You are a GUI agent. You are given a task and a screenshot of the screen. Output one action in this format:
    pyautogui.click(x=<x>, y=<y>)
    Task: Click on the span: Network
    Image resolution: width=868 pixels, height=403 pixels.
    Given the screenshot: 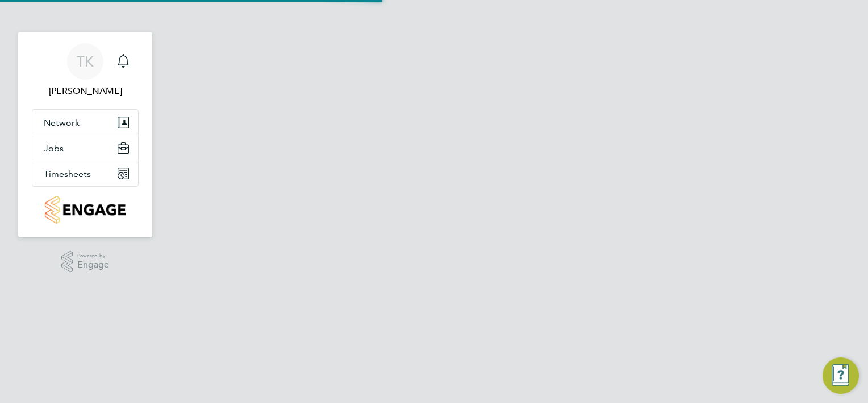 What is the action you would take?
    pyautogui.click(x=62, y=123)
    